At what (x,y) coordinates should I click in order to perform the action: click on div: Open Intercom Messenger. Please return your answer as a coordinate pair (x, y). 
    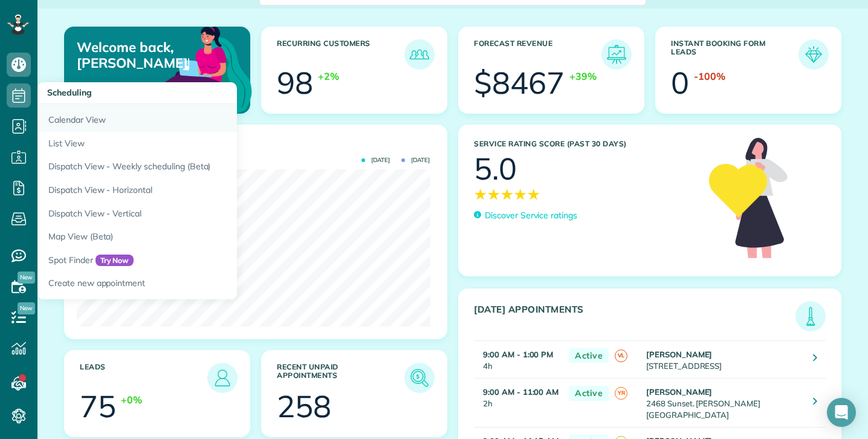
    Looking at the image, I should click on (841, 413).